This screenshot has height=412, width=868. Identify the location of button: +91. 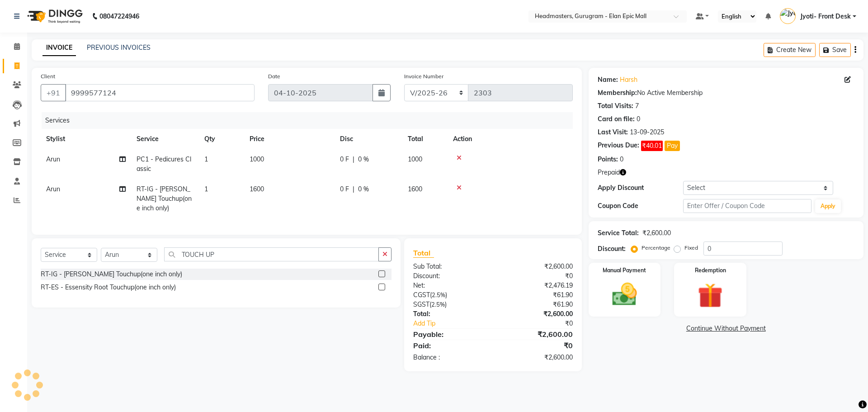
(54, 93).